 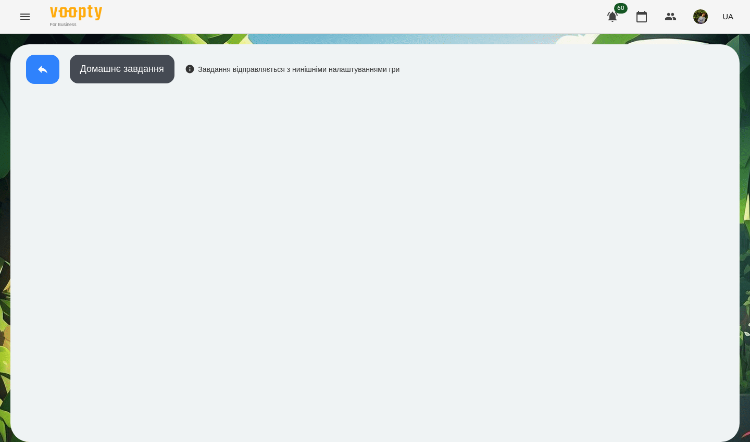 I want to click on img: b75e9dd987c236d6cf194ef640b45b7d.jpg, so click(x=701, y=17).